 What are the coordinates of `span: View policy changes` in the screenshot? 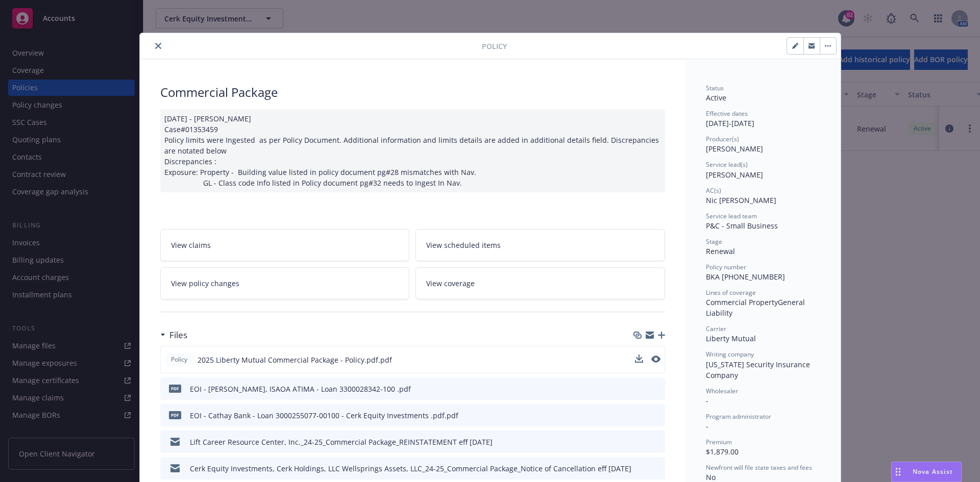 It's located at (205, 283).